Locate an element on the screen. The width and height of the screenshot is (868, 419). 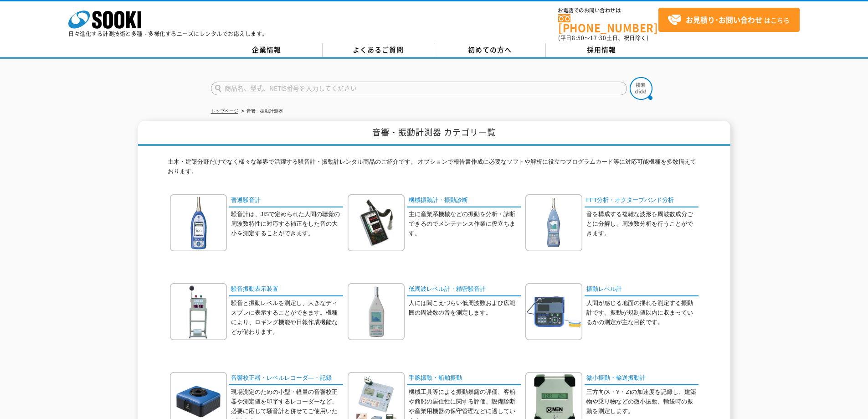
img: 機械振動計・振動診断 is located at coordinates (376, 223).